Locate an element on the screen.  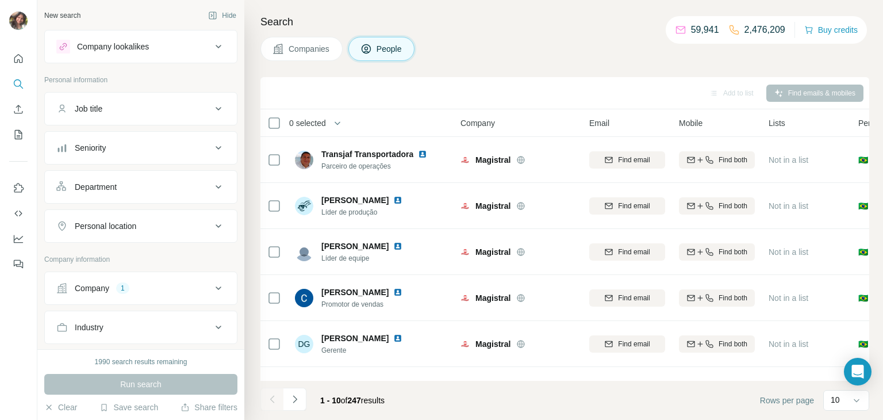
button: Buy credits is located at coordinates (830, 30).